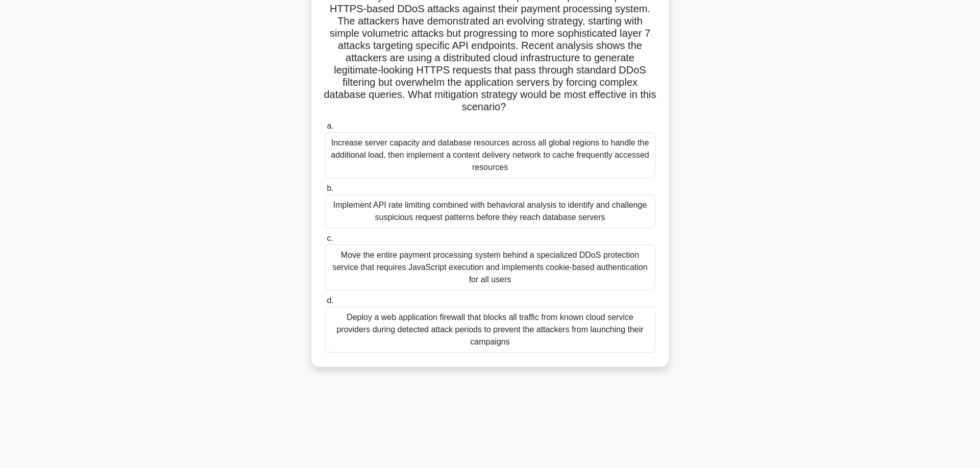  What do you see at coordinates (330, 126) in the screenshot?
I see `span: a.` at bounding box center [330, 126].